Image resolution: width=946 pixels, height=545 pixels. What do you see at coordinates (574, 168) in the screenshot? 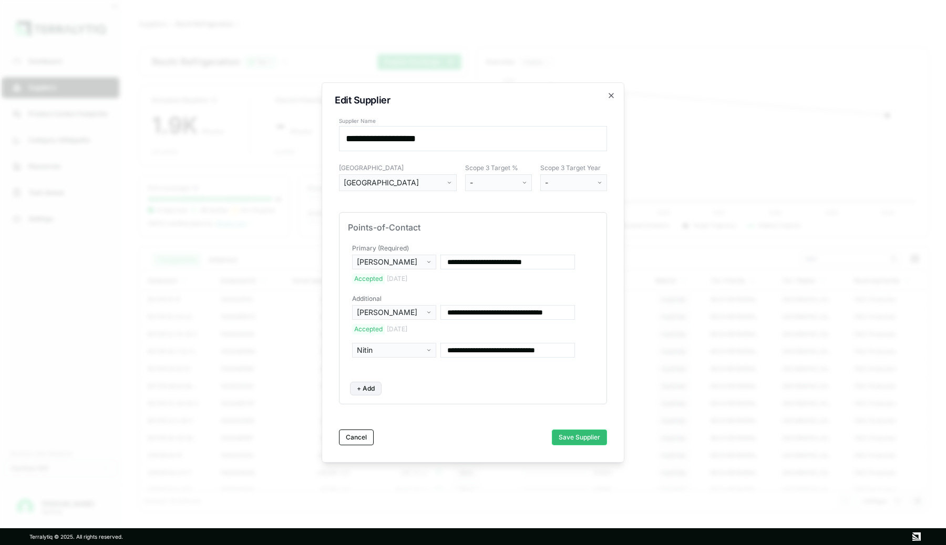
I see `label: Scope 3 Target Year` at bounding box center [574, 168].